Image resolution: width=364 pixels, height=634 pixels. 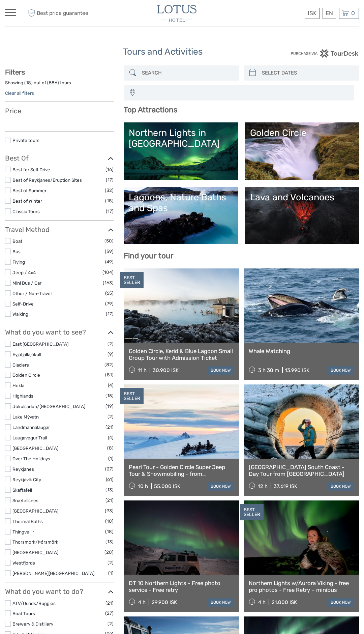 What do you see at coordinates (307, 73) in the screenshot?
I see `input: SELECT DATES` at bounding box center [307, 73].